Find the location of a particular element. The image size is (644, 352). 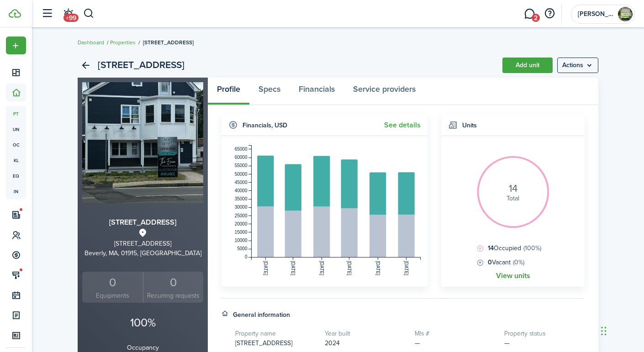

tspan: 65000 is located at coordinates (241, 149).